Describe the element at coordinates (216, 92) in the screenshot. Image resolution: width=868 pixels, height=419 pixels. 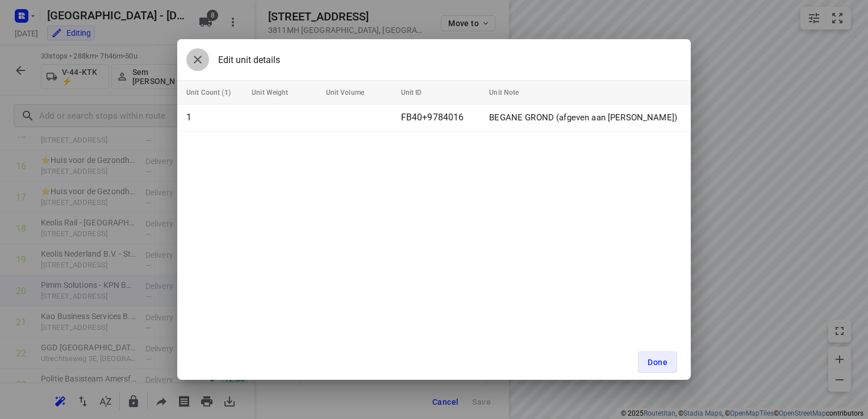
I see `span: Unit Count (1)` at that location.